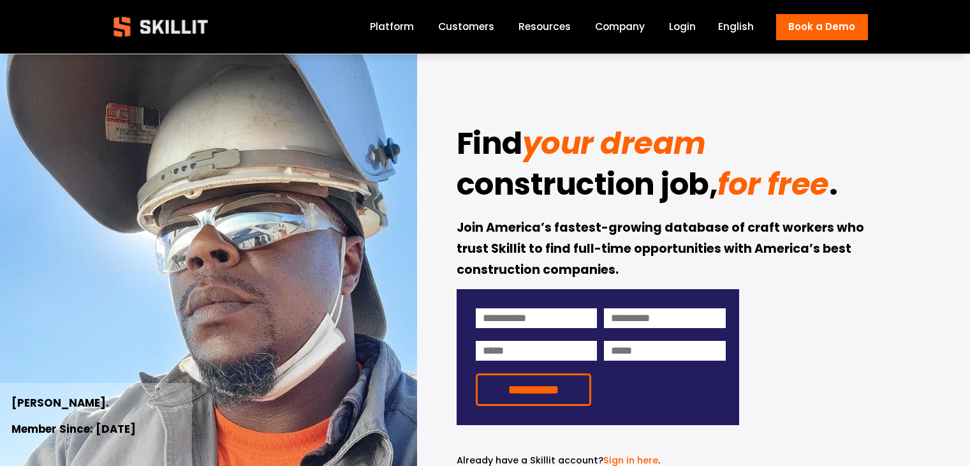 This screenshot has height=466, width=970. Describe the element at coordinates (661, 249) in the screenshot. I see `strong: Join America’s fastest-growing database of craft workers who trust Skillit to find full-time oppo...` at that location.